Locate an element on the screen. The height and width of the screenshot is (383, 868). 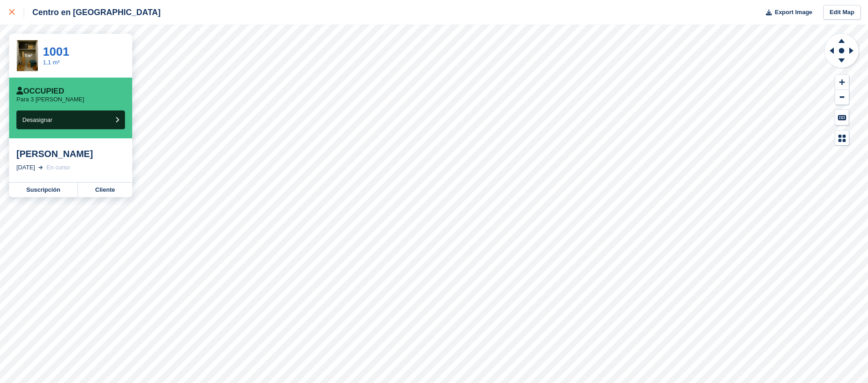
button: Desasignar is located at coordinates (71, 120).